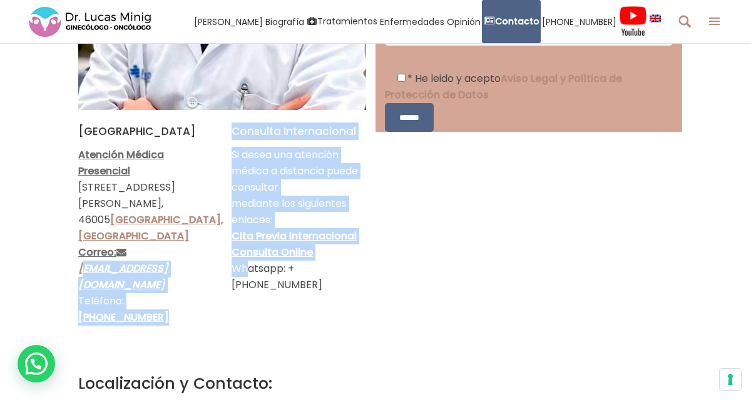 The width and height of the screenshot is (751, 400). Describe the element at coordinates (36, 364) in the screenshot. I see `div: WhatsApp contact` at that location.